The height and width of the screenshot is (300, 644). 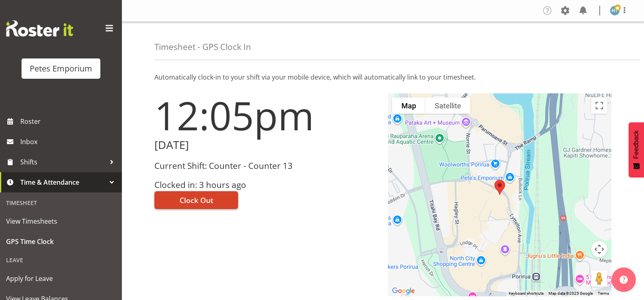 What do you see at coordinates (61, 242) in the screenshot?
I see `a: GPS Time Clock` at bounding box center [61, 242].